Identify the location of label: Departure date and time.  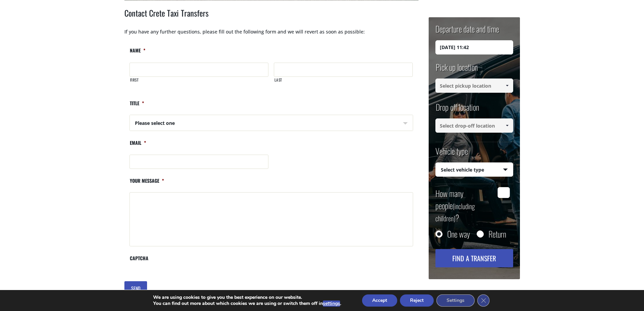
(467, 31).